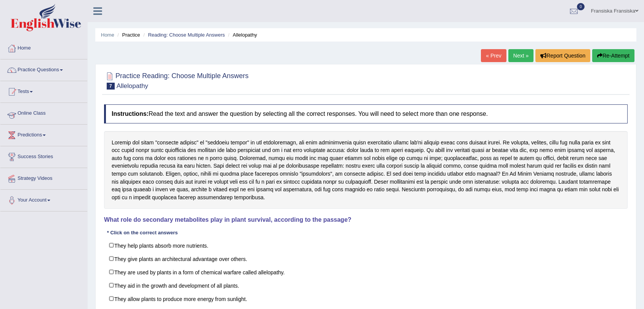 This screenshot has width=644, height=309. What do you see at coordinates (366, 170) in the screenshot?
I see `div: Loremip dol sitam "consecte adipisc" el "seddoeiu tempor" in utl etdoloremagn, ali enim adminimve...` at bounding box center [366, 170].